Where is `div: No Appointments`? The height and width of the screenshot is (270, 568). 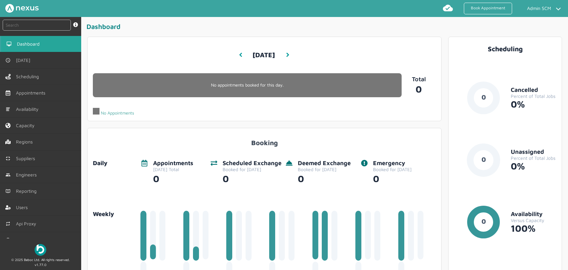 div: No Appointments is located at coordinates (113, 111).